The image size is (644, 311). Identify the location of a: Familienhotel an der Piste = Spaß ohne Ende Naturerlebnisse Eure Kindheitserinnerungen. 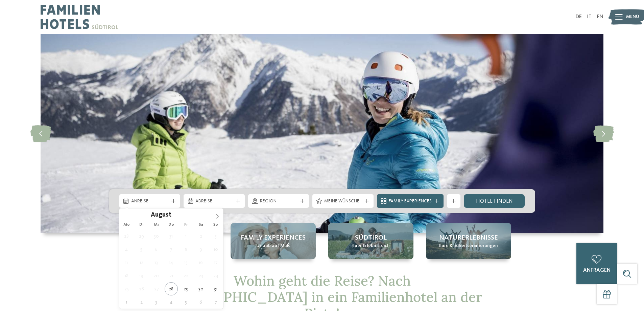
(469, 241).